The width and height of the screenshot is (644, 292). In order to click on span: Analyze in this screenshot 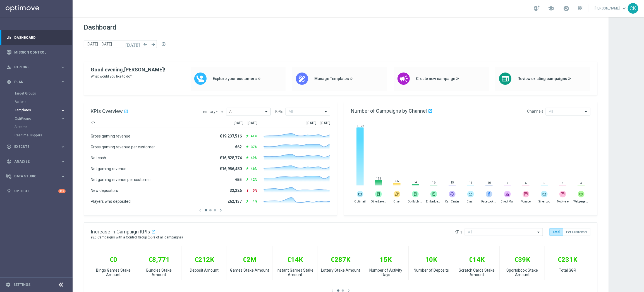, I will do `click(37, 162)`.